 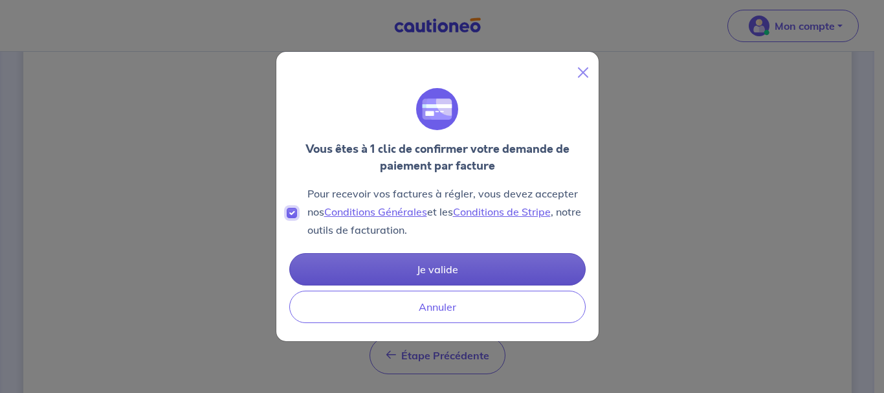 I want to click on a: Conditions de Stripe, so click(x=501, y=212).